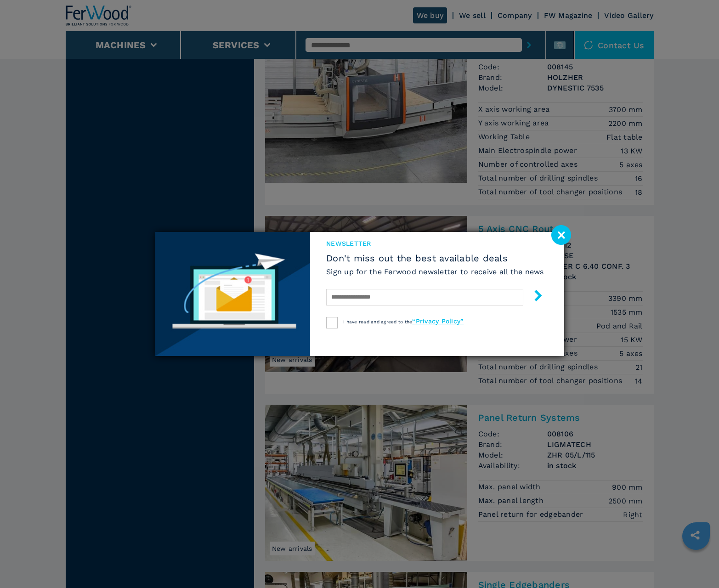  I want to click on button: submit-button, so click(533, 297).